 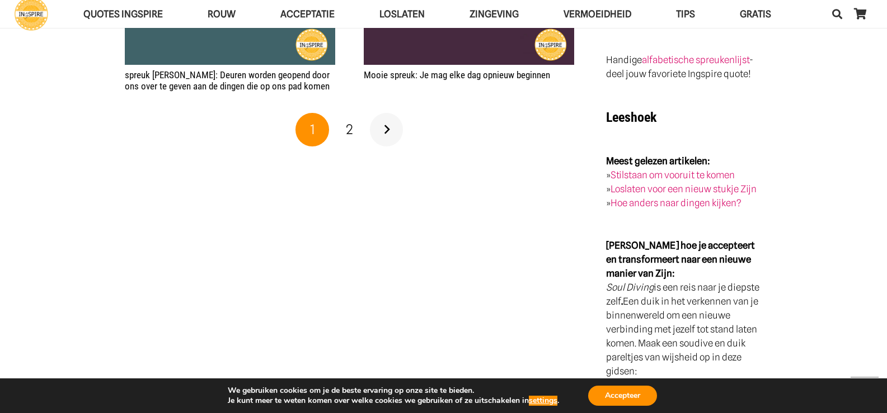 I want to click on span: VERMOEIDHEID, so click(x=597, y=14).